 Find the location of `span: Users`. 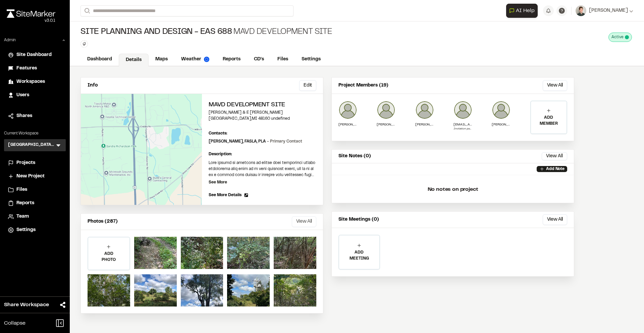

span: Users is located at coordinates (23, 95).